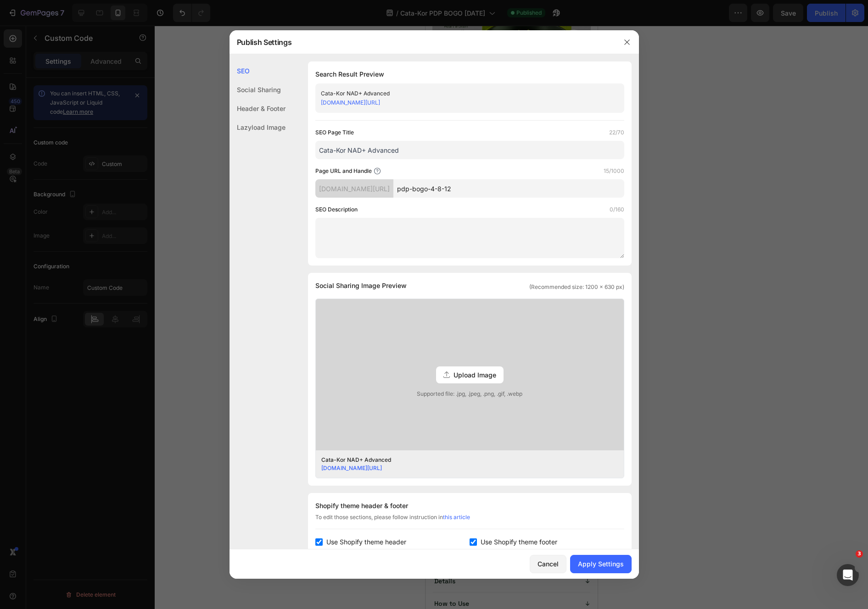 The height and width of the screenshot is (609, 868). Describe the element at coordinates (257, 108) in the screenshot. I see `div: Header & Footer` at that location.